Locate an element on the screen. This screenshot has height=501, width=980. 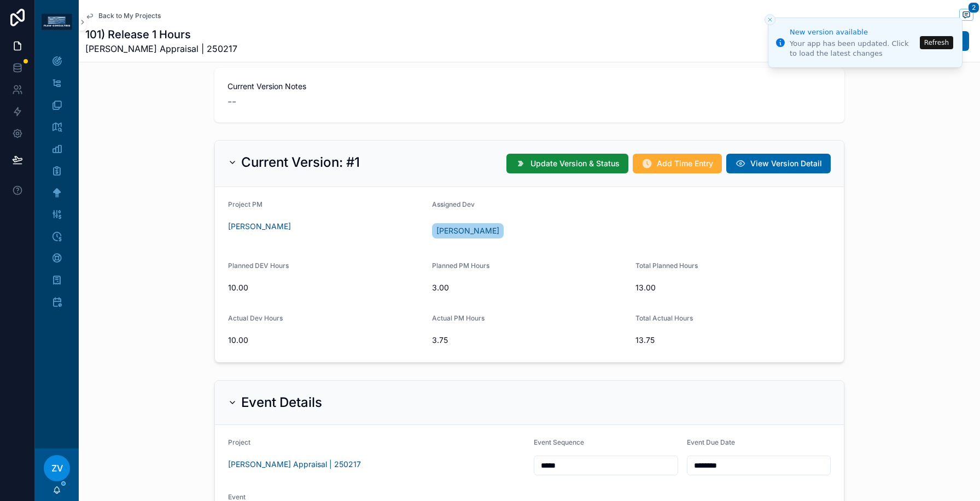
span: Total Planned Hours is located at coordinates (666, 265).